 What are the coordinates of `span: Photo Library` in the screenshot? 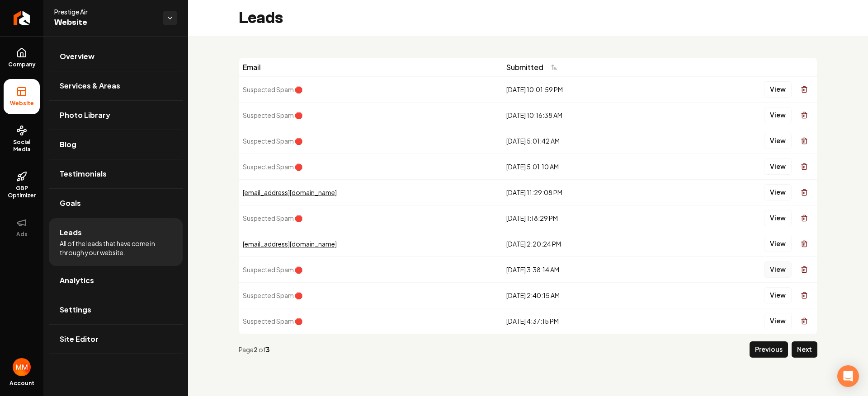 It's located at (85, 115).